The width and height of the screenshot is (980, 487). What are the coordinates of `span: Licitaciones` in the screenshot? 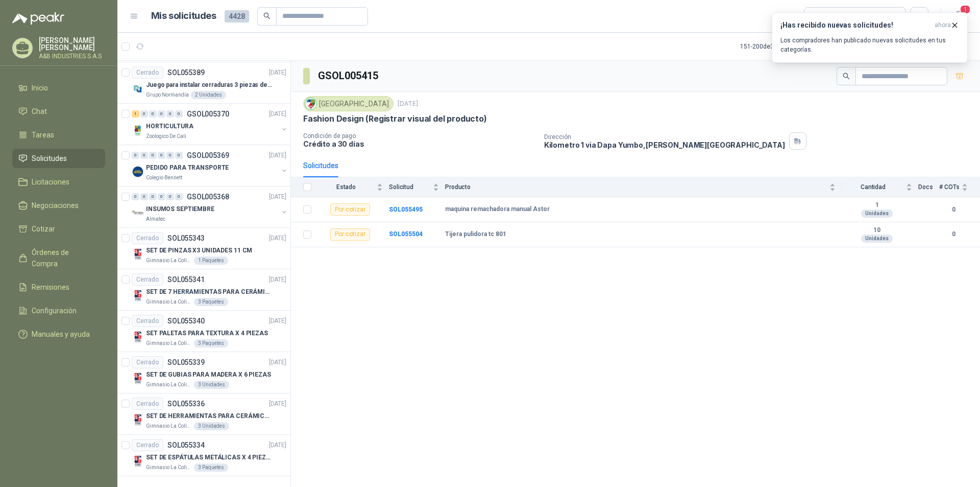 It's located at (51, 182).